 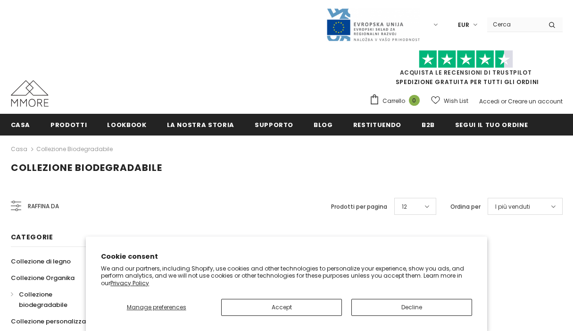 What do you see at coordinates (492, 124) in the screenshot?
I see `a: Segui il tuo ordine` at bounding box center [492, 124].